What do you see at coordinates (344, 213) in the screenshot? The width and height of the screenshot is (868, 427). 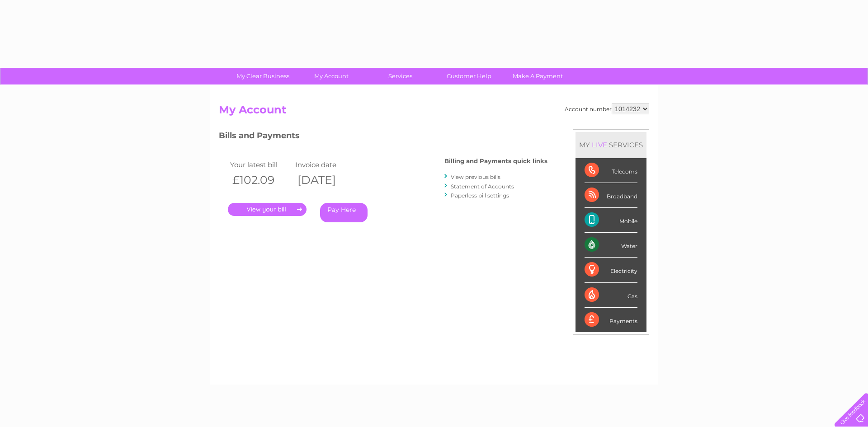 I see `a: Pay Here` at bounding box center [344, 213].